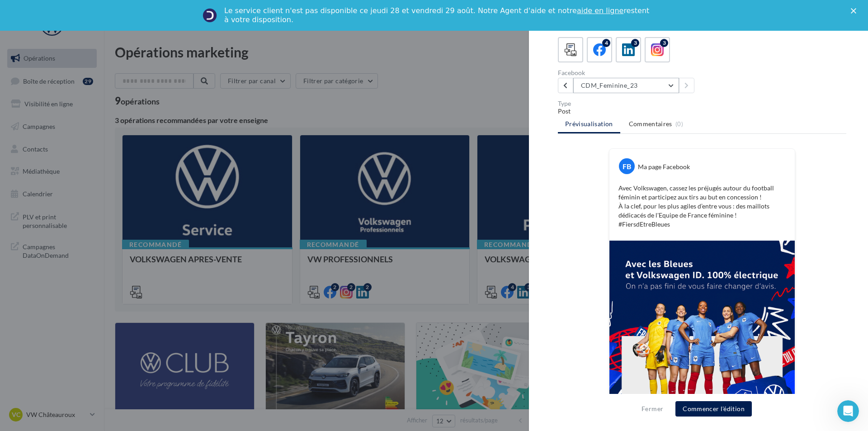 Image resolution: width=868 pixels, height=431 pixels. What do you see at coordinates (438, 15) in the screenshot?
I see `div: Le service client n'est pas disponible ce jeudi 28 et vendredi 29 août. Notre Agent d'aide et not...` at bounding box center [438, 15].